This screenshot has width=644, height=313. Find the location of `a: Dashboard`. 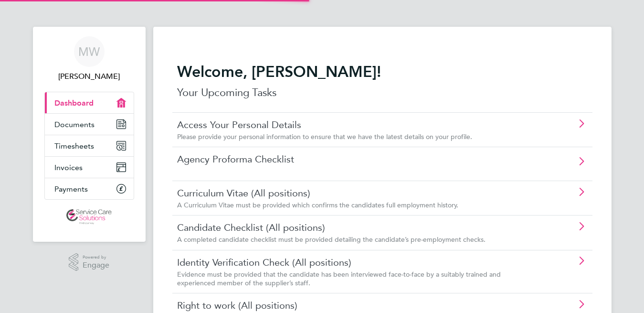

a: Dashboard is located at coordinates (89, 103).